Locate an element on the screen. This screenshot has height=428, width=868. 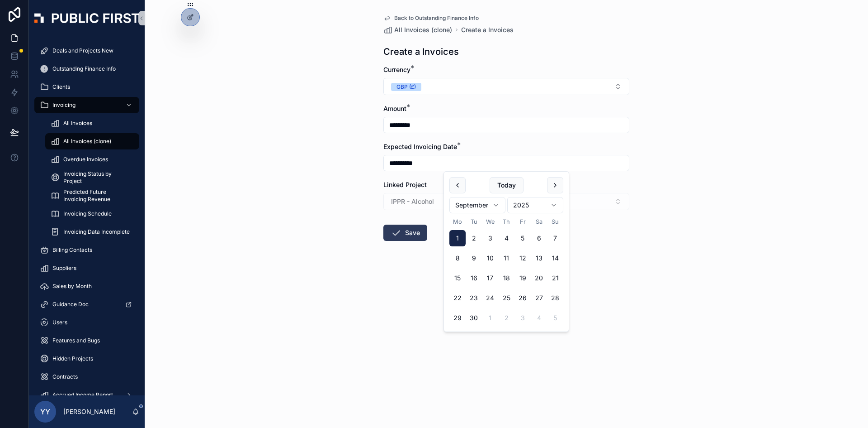
button: Tuesday, 2 September 2025 is located at coordinates (474, 238).